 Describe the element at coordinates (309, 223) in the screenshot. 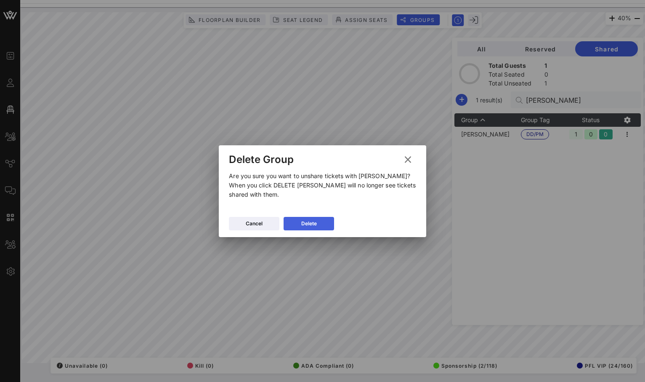

I see `div: Delete` at that location.